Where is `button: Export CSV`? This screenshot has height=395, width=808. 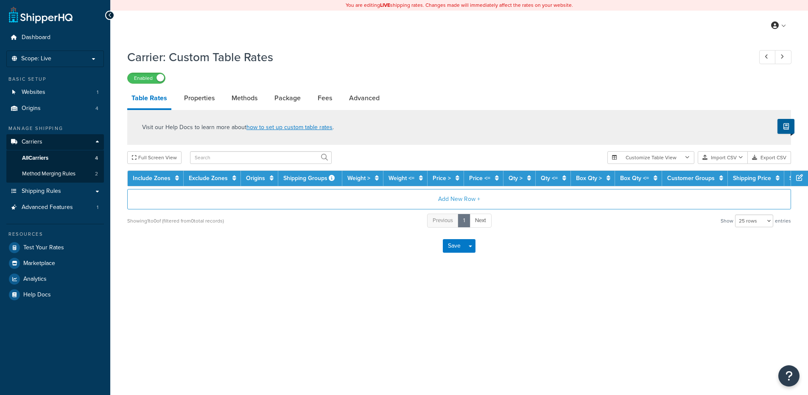
button: Export CSV is located at coordinates (770, 157).